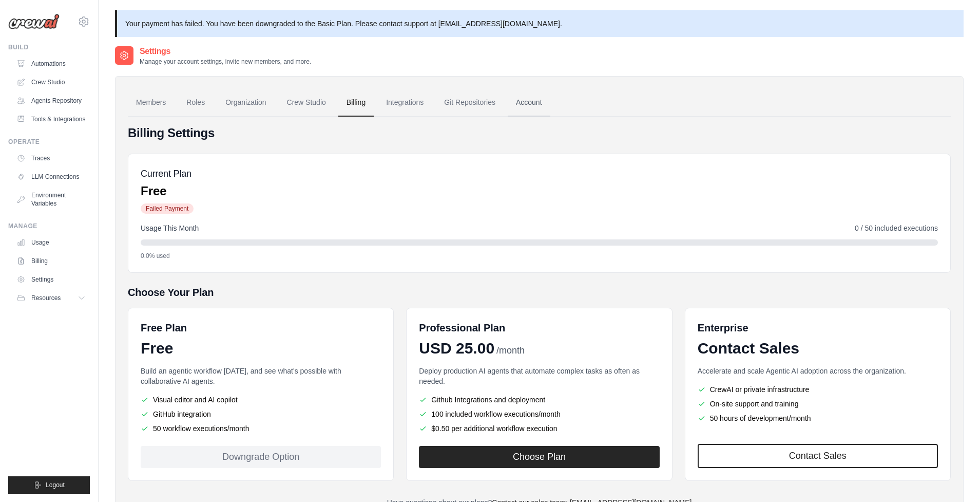 The image size is (980, 502). What do you see at coordinates (46, 298) in the screenshot?
I see `span: Resources` at bounding box center [46, 298].